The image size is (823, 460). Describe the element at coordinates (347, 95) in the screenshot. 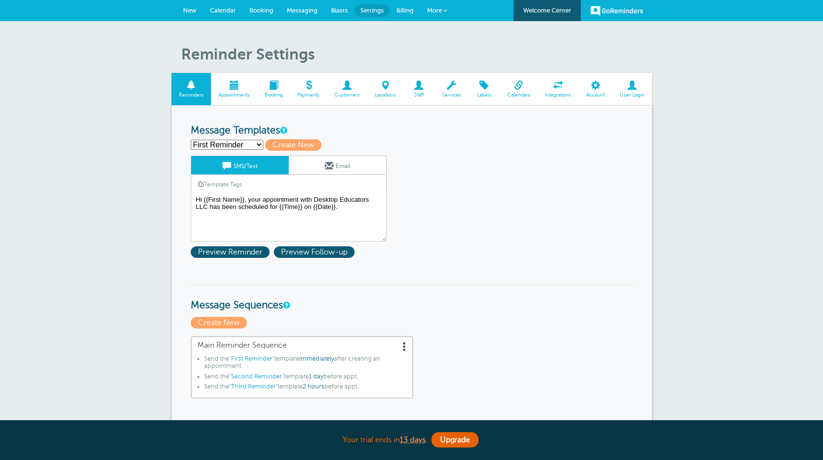

I see `span: Customers` at that location.